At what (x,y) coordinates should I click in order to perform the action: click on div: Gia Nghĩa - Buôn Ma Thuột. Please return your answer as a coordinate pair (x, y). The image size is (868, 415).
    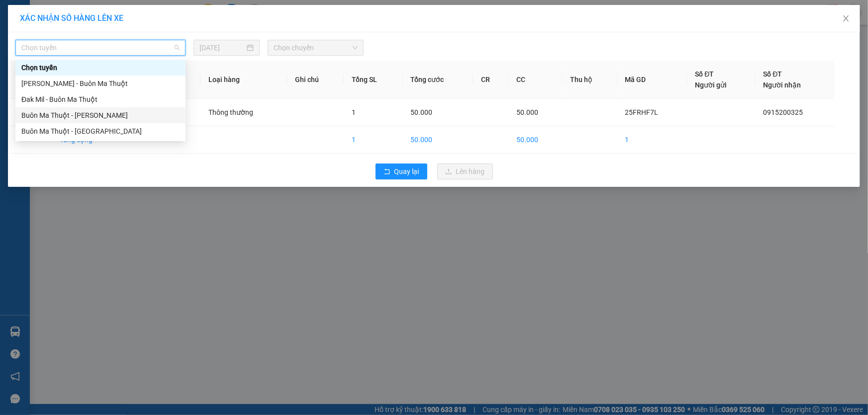
    Looking at the image, I should click on (100, 83).